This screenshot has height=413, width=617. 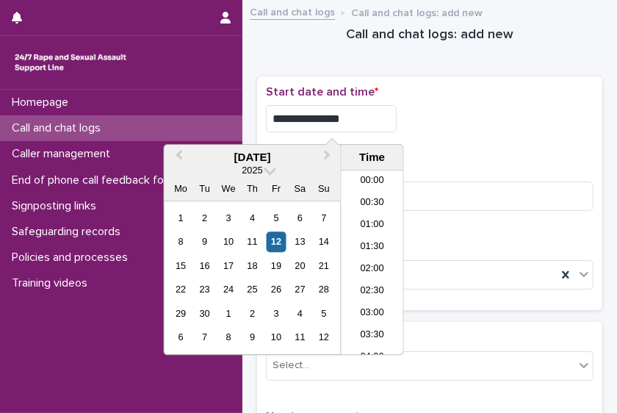 I want to click on div: Select..., so click(x=291, y=365).